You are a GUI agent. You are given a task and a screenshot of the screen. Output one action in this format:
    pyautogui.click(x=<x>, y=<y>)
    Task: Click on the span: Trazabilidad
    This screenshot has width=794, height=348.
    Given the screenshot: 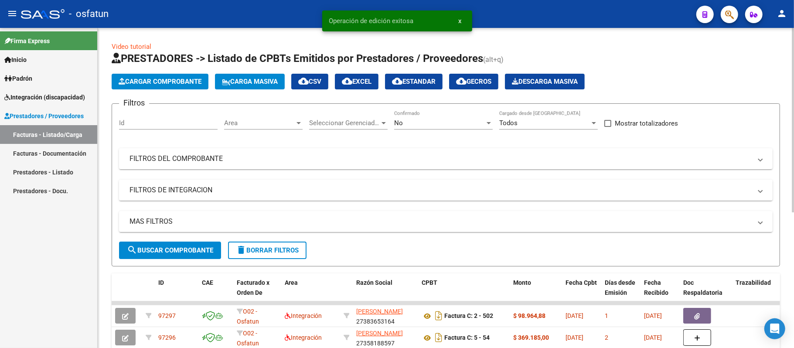 What is the action you would take?
    pyautogui.click(x=753, y=282)
    